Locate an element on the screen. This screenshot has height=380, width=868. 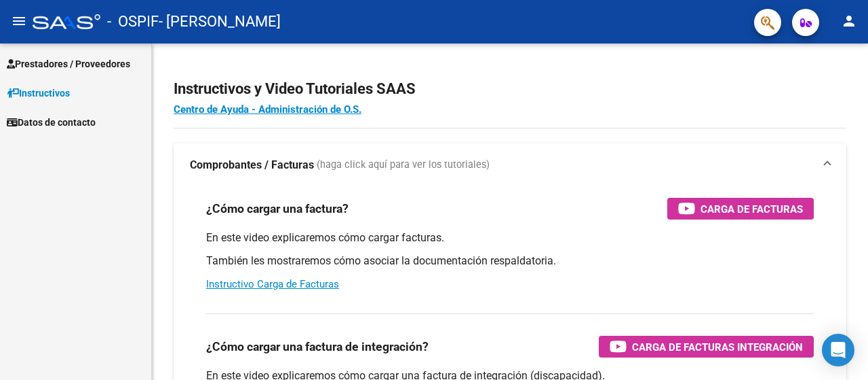
strong: Comprobantes / Facturas is located at coordinates (252, 165).